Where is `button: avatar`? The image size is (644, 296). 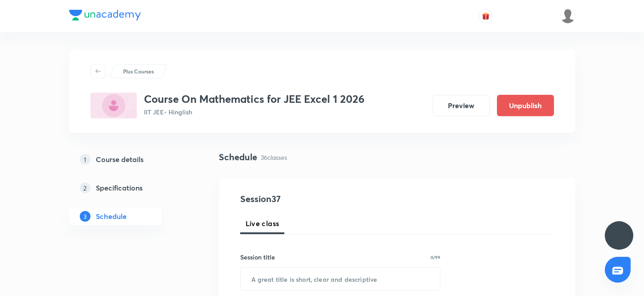 button: avatar is located at coordinates (486, 16).